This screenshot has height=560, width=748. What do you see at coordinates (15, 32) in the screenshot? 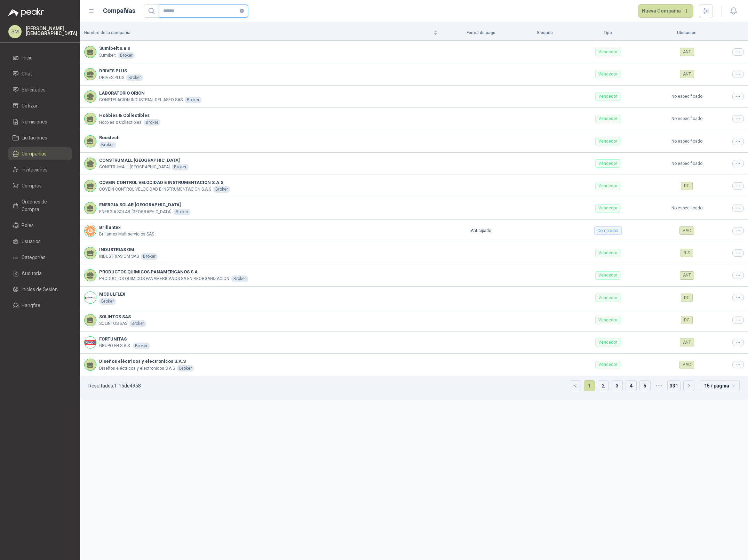
I see `div: SM` at bounding box center [15, 32].